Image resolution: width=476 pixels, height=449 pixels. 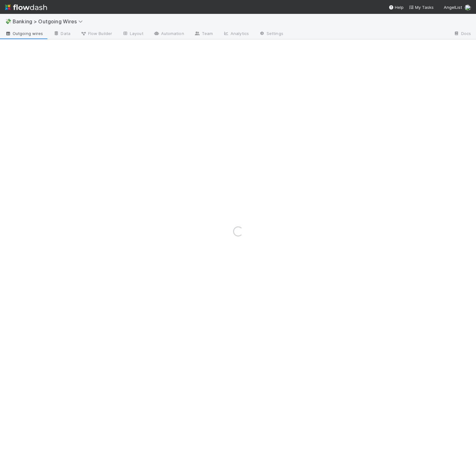 What do you see at coordinates (26, 7) in the screenshot?
I see `img: logo-inverted-e16ddd16eac7371096b0.svg` at bounding box center [26, 7].